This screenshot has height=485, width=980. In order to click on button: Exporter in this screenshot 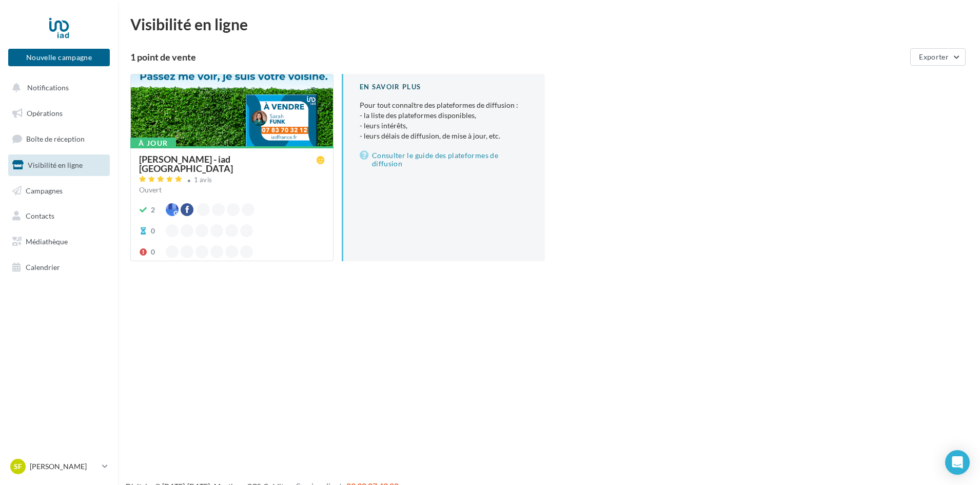, I will do `click(938, 57)`.